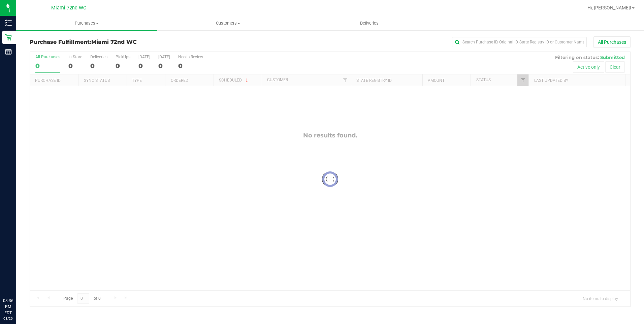  What do you see at coordinates (8, 307) in the screenshot?
I see `p: 08:36 PM EDT` at bounding box center [8, 307].